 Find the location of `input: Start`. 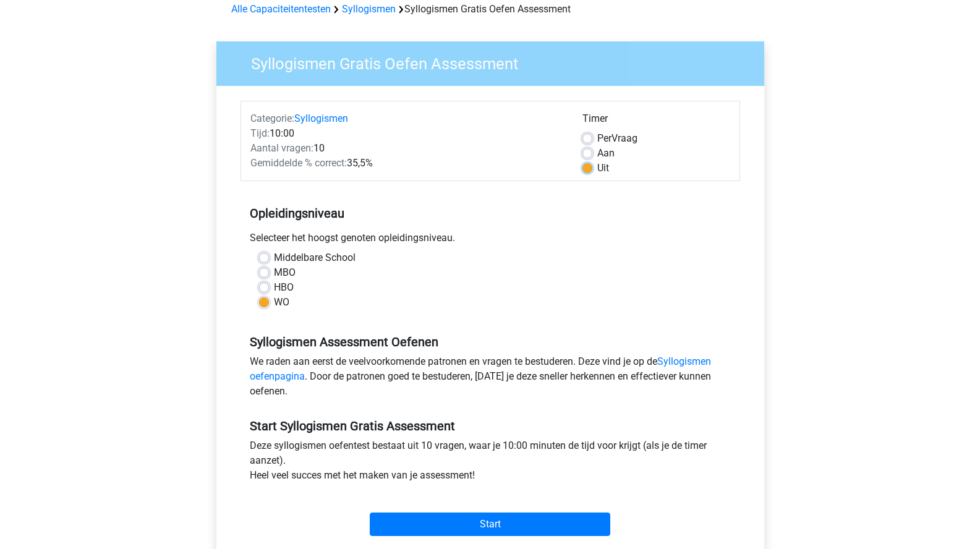

input: Start is located at coordinates (490, 524).